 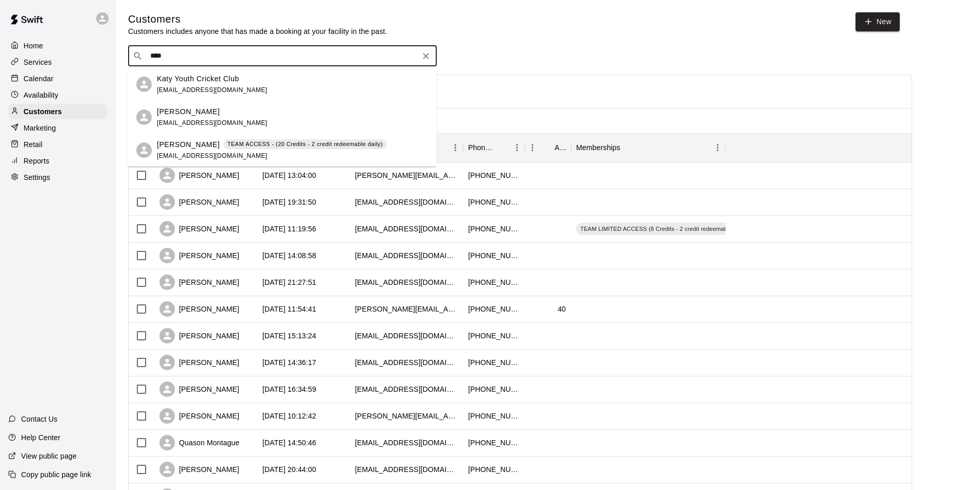 What do you see at coordinates (289, 202) in the screenshot?
I see `div: 2025-08-06 19:31:50` at bounding box center [289, 202].